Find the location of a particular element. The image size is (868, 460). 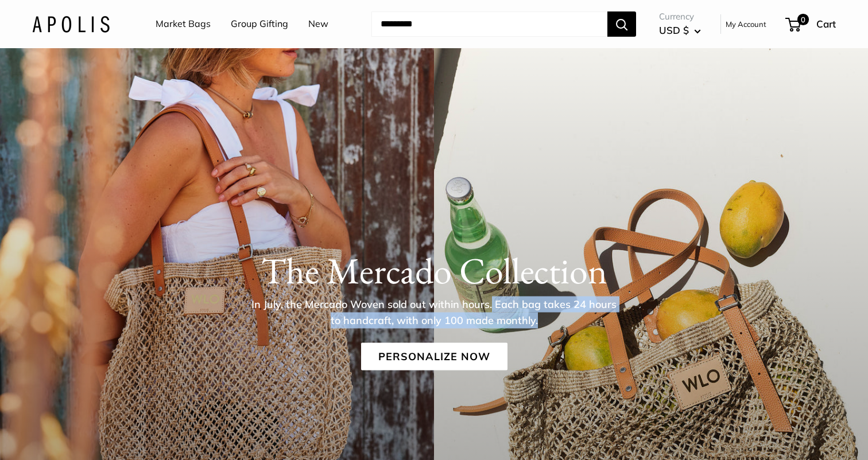

span: Currency is located at coordinates (680, 17).